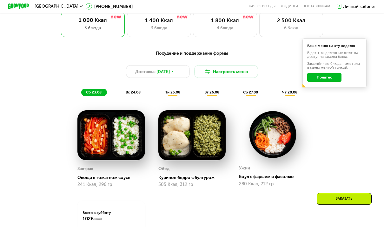  What do you see at coordinates (94, 92) in the screenshot?
I see `span: сб 23.08` at bounding box center [94, 92].